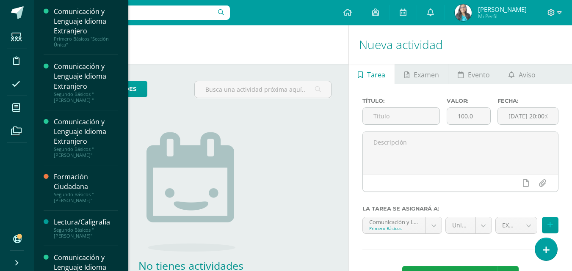 The image size is (572, 271). Describe the element at coordinates (426, 75) in the screenshot. I see `span: Examen` at that location.